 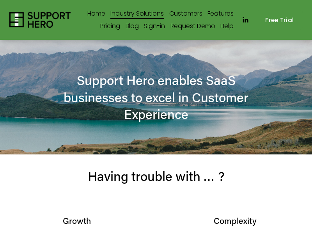 I want to click on a: LinkedIn, so click(x=245, y=20).